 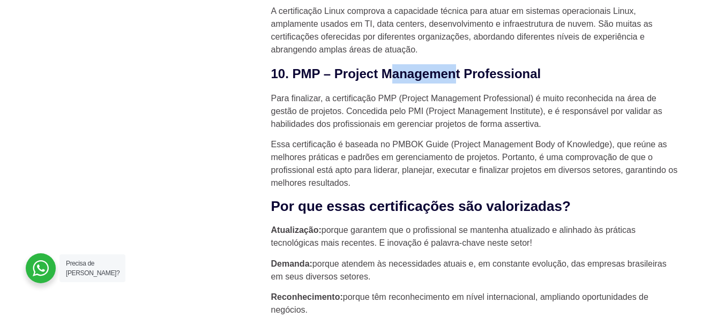 I want to click on h3: 10. PMP – Project Management Professional, so click(x=475, y=74).